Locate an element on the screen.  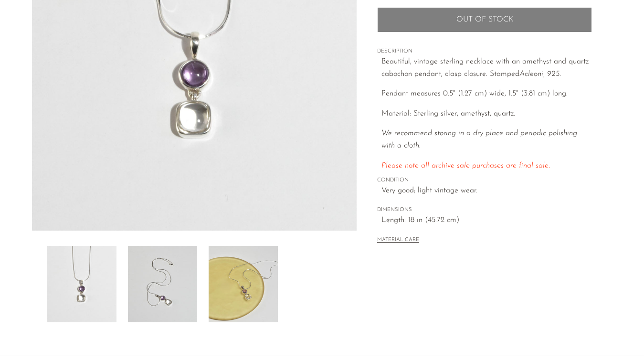
i: We recommend storing in a dry place and periodic polishing with a cloth. is located at coordinates (479, 139).